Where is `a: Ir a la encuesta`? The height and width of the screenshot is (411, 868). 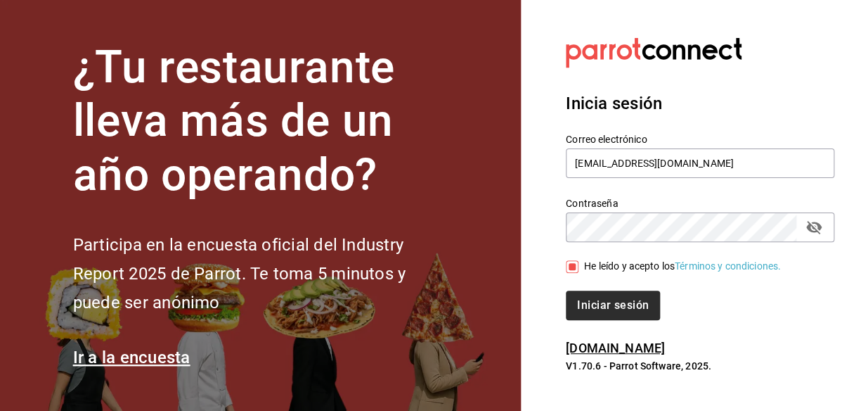
a: Ir a la encuesta is located at coordinates (132, 357).